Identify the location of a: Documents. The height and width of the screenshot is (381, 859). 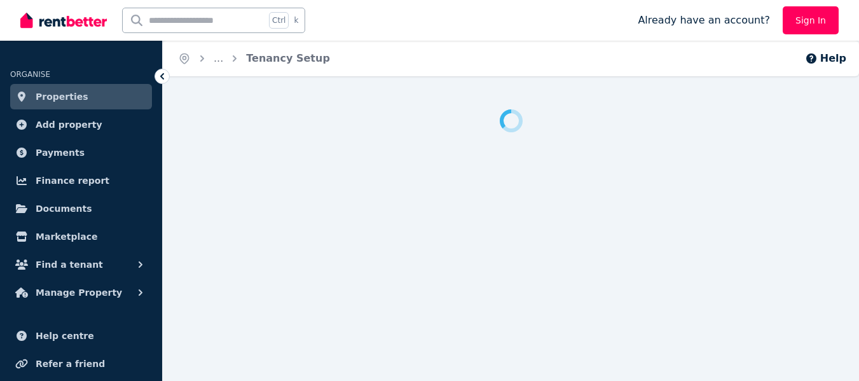
(81, 209).